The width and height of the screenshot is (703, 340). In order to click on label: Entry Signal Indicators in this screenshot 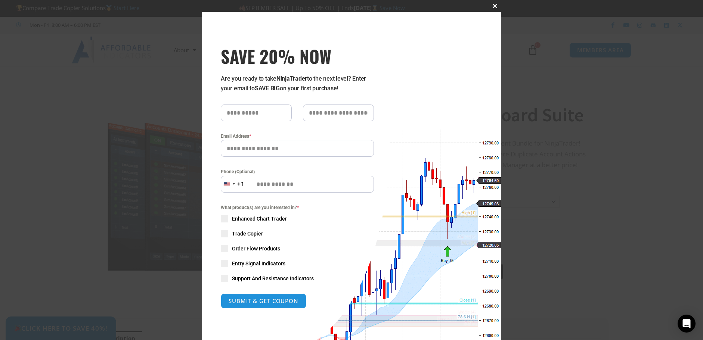, I will do `click(297, 264)`.